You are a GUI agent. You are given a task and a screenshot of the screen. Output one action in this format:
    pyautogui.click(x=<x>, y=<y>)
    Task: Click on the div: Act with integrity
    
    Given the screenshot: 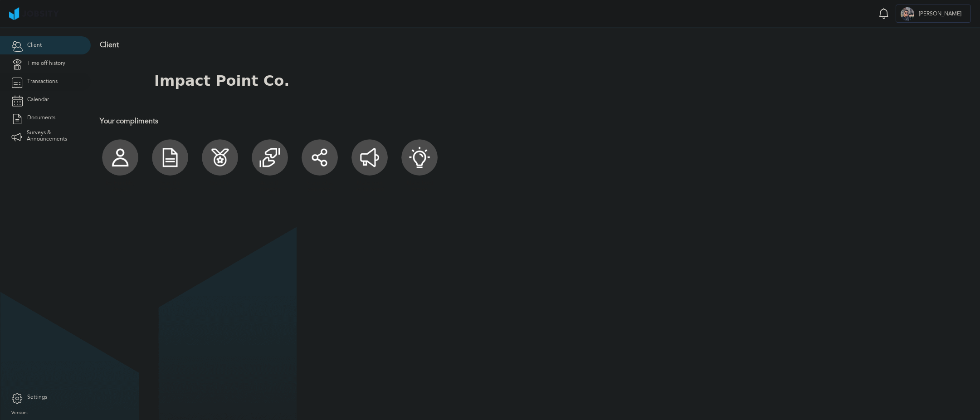 What is the action you would take?
    pyautogui.click(x=270, y=186)
    